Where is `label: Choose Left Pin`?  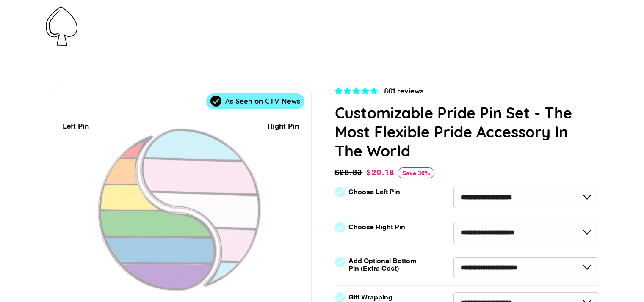 label: Choose Left Pin is located at coordinates (375, 192).